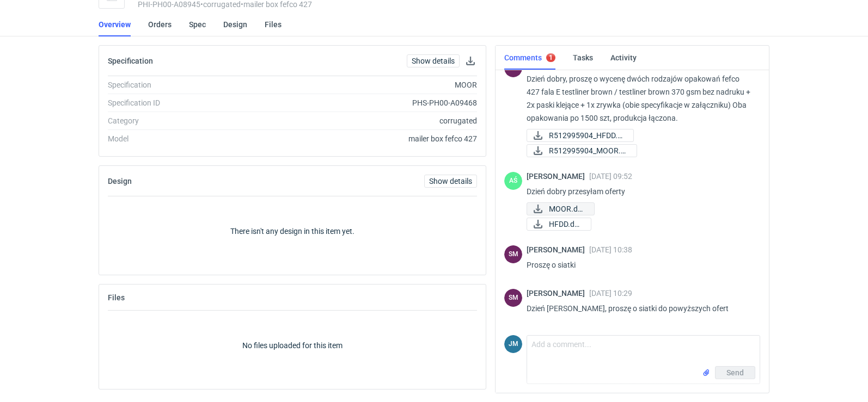  I want to click on span: Send, so click(736, 373).